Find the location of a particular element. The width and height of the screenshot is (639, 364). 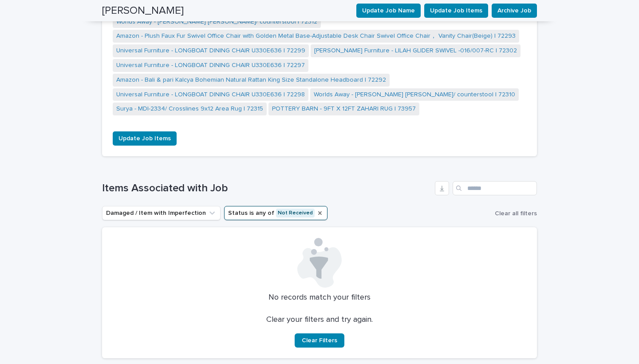

button: Clear Filters is located at coordinates (320, 340).